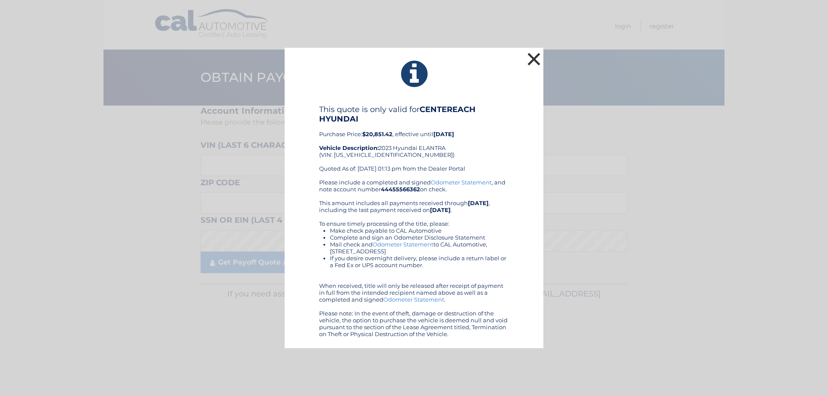 The image size is (828, 396). What do you see at coordinates (419, 231) in the screenshot?
I see `li: Make check payable to CAL Automotive` at bounding box center [419, 231].